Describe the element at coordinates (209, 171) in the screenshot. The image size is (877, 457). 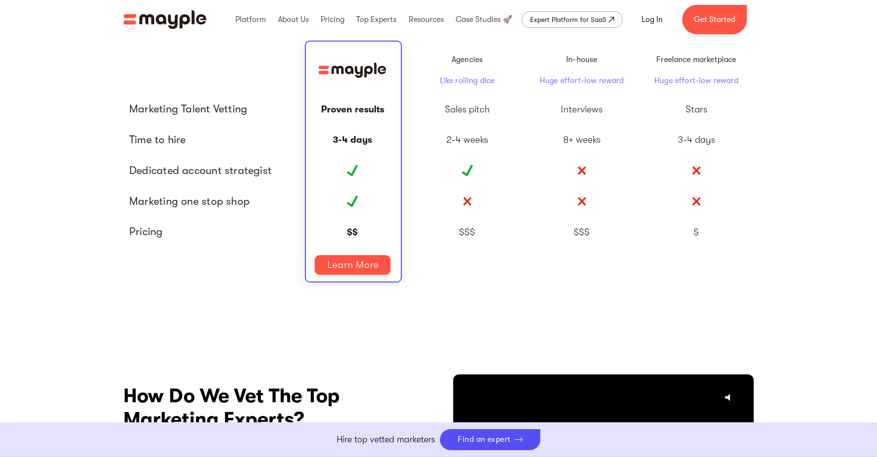
I see `span: Dedicated account strategist` at that location.